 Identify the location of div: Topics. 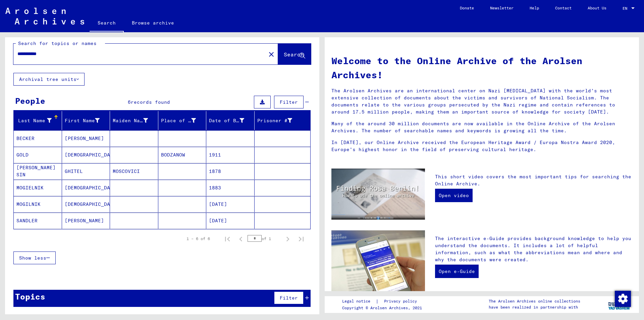
(30, 297).